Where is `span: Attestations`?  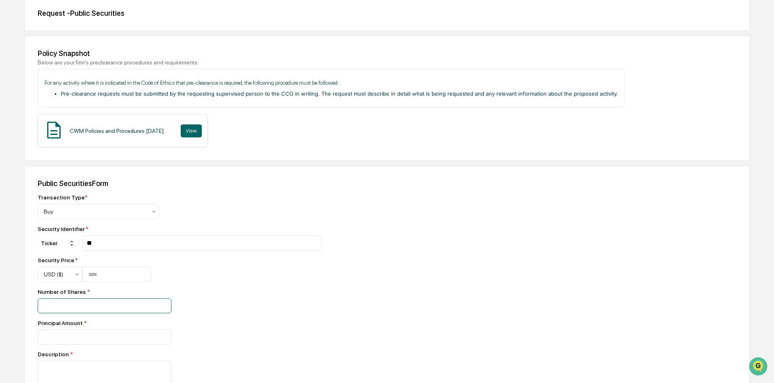
span: Attestations is located at coordinates (84, 106).